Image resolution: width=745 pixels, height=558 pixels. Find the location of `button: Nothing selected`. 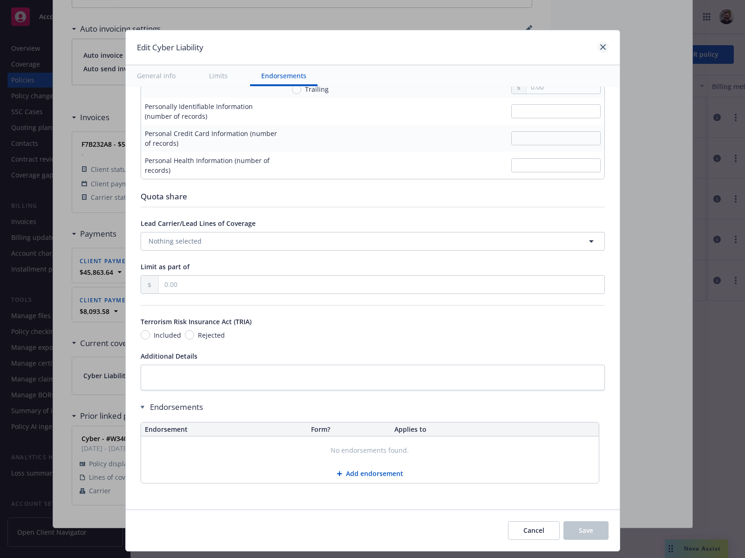

button: Nothing selected is located at coordinates (373, 241).